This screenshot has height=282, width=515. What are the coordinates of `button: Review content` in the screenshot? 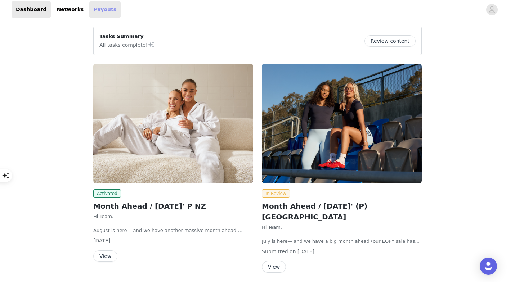 It's located at (390, 41).